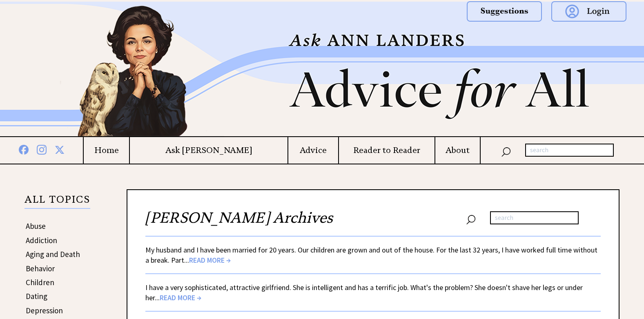  What do you see at coordinates (106, 150) in the screenshot?
I see `a: Home` at bounding box center [106, 150].